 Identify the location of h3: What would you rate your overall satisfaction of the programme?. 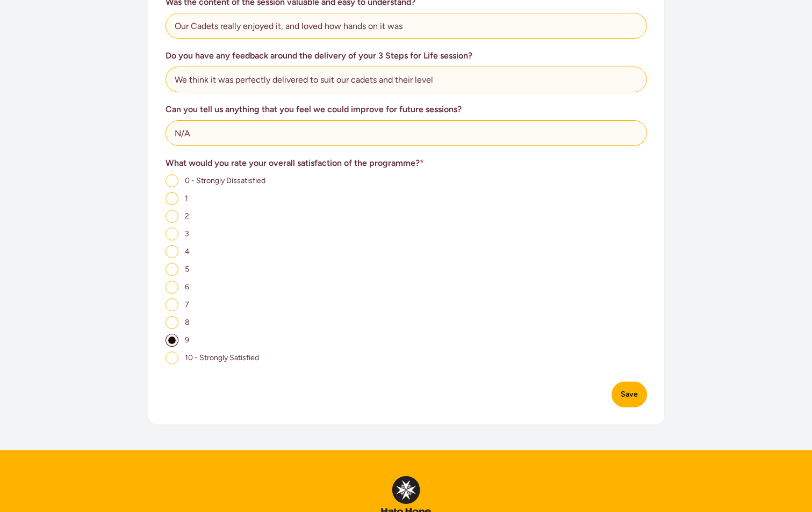
(406, 163).